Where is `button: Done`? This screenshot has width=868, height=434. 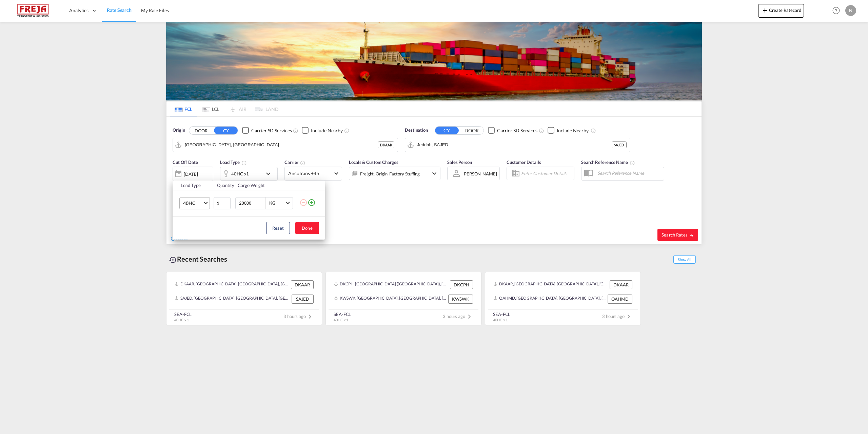
button: Done is located at coordinates (307, 228).